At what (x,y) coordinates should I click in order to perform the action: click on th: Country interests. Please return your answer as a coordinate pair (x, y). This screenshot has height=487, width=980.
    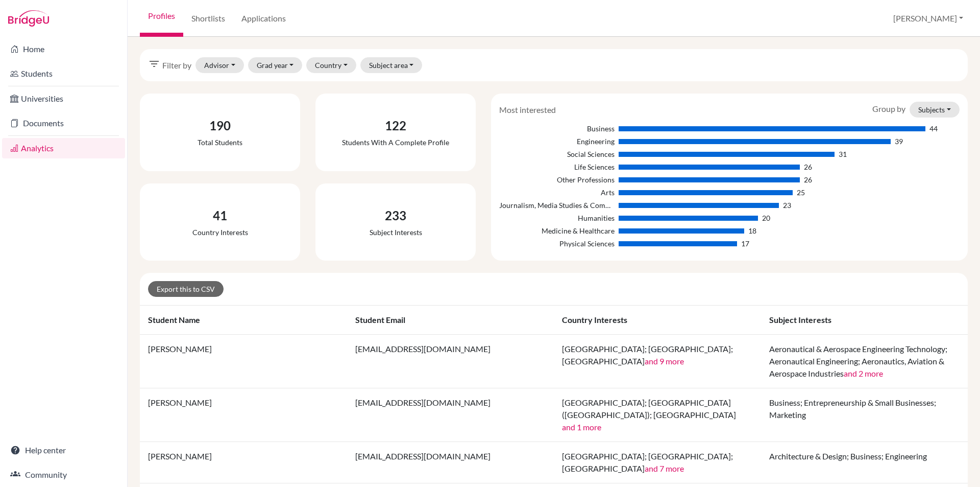
    Looking at the image, I should click on (658, 320).